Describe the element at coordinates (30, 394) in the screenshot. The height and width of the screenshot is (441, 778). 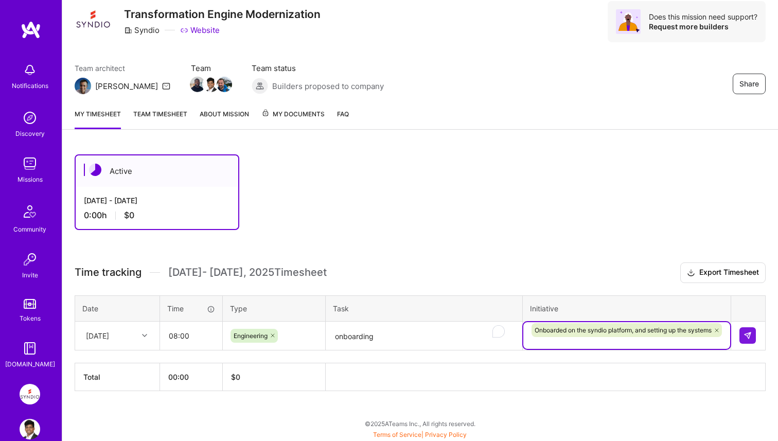
I see `a: Syndio: Transformation Engine Modernization` at that location.